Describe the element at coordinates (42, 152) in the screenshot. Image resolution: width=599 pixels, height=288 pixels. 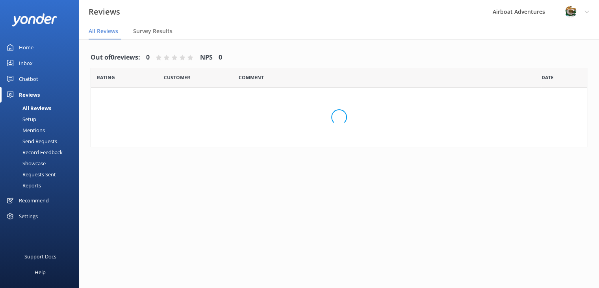
I see `a: Record Feedback` at that location.